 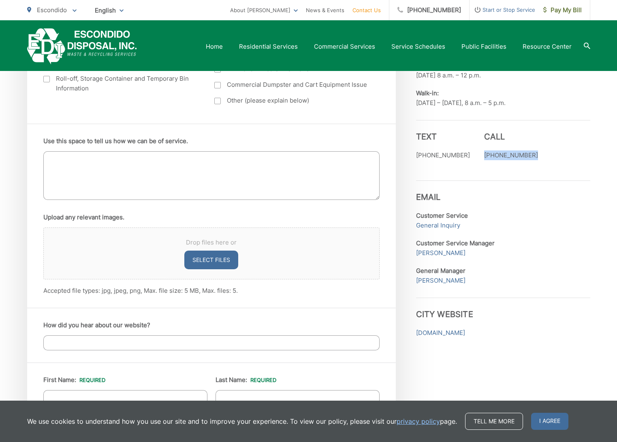 I want to click on span: Accepted file types: jpg, jpeg, png, Max. file size: 5 MB, Max. files: 5., so click(x=141, y=290).